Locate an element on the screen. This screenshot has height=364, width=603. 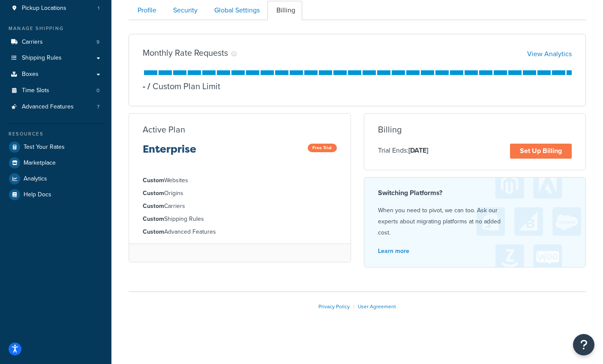
a: Test Your Rates is located at coordinates (56, 147).